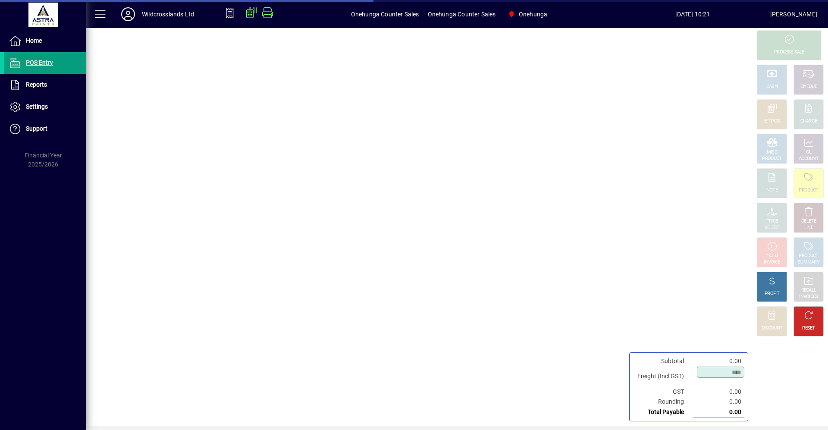  I want to click on td: Freight (Incl GST), so click(663, 376).